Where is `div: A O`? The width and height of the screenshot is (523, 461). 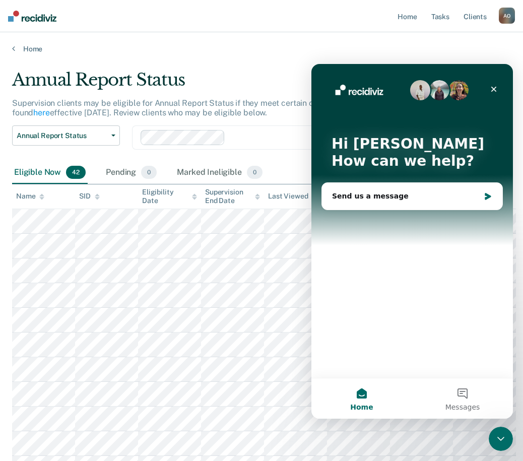
div: A O is located at coordinates (506, 16).